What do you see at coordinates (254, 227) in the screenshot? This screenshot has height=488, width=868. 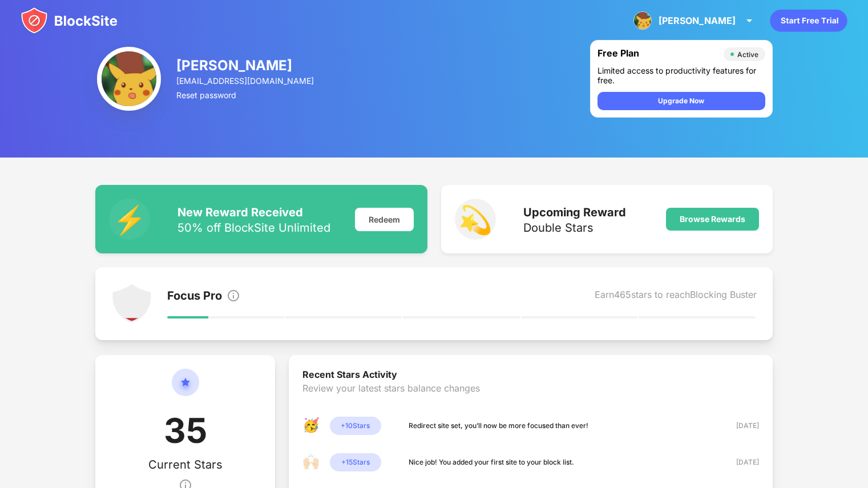 I see `div: 50% off BlockSite Unlimited` at bounding box center [254, 227].